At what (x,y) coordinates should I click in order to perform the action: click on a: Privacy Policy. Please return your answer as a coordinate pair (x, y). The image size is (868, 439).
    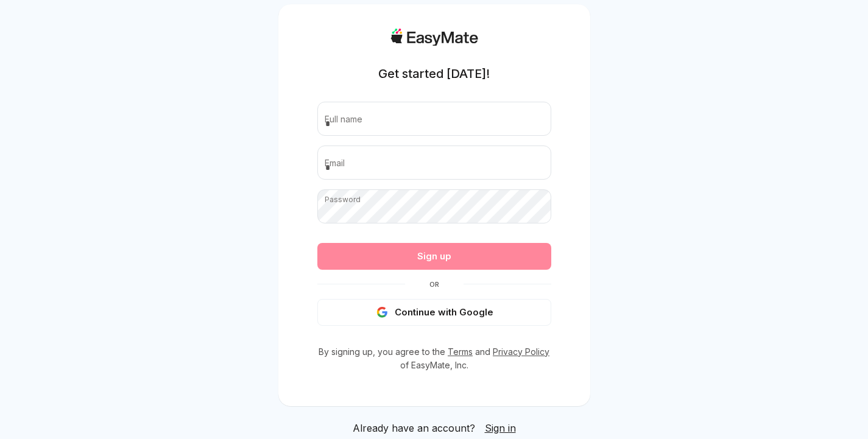
    Looking at the image, I should click on (520, 352).